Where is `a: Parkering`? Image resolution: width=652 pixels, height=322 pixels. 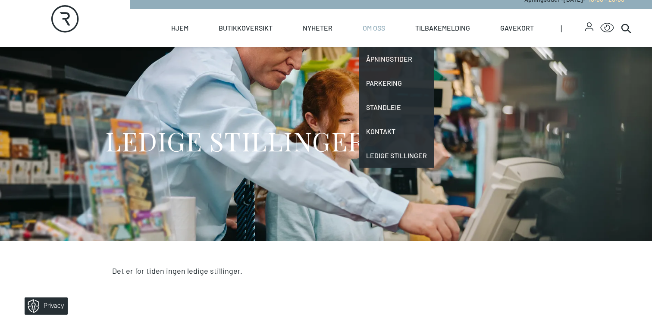 a: Parkering is located at coordinates (396, 83).